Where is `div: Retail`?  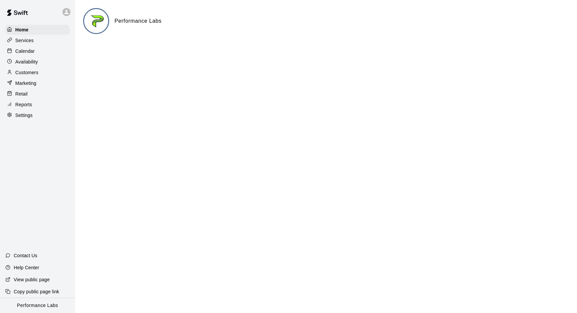 div: Retail is located at coordinates (37, 94).